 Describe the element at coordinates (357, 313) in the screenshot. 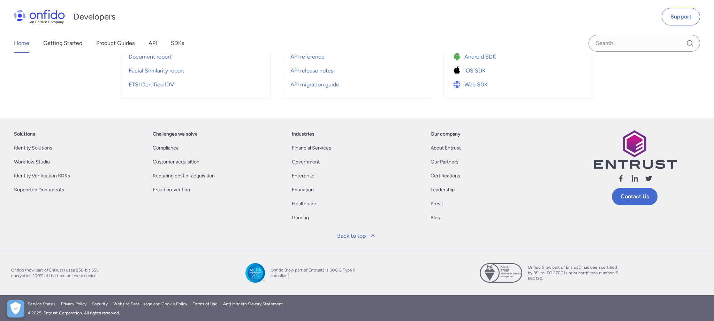

I see `div: © 2025 . Entrust Corporation. All rights reserved.` at that location.